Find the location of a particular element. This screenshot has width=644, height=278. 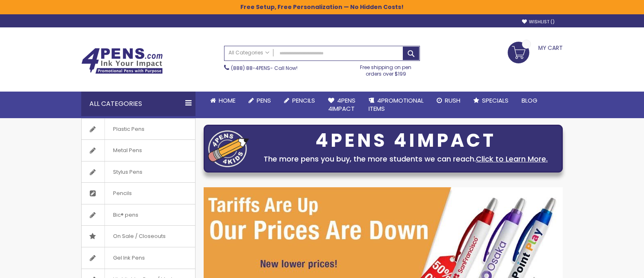

span: - Call Now! is located at coordinates (264, 68).